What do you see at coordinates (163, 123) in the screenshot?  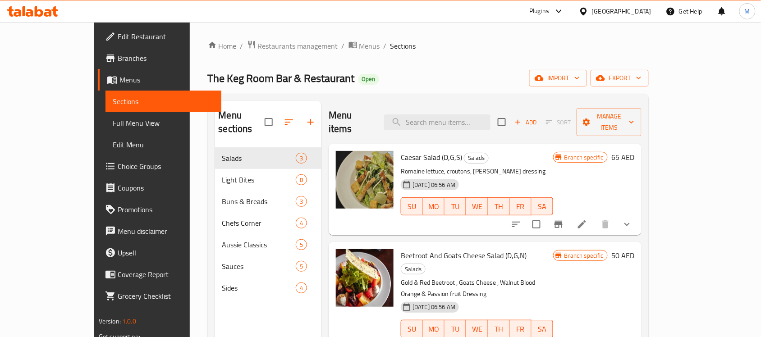 I see `span: Full Menu View` at bounding box center [163, 123].